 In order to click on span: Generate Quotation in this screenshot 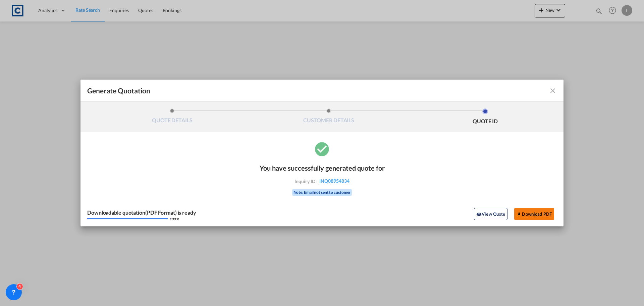, I will do `click(119, 91)`.